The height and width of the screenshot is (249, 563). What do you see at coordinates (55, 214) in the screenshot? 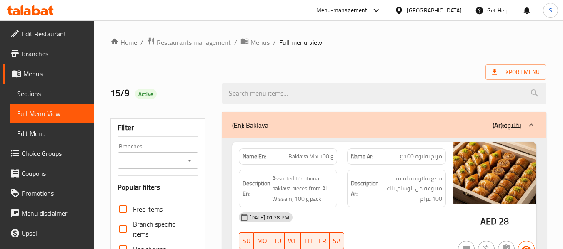
I see `span: Menu disclaimer` at bounding box center [55, 214].